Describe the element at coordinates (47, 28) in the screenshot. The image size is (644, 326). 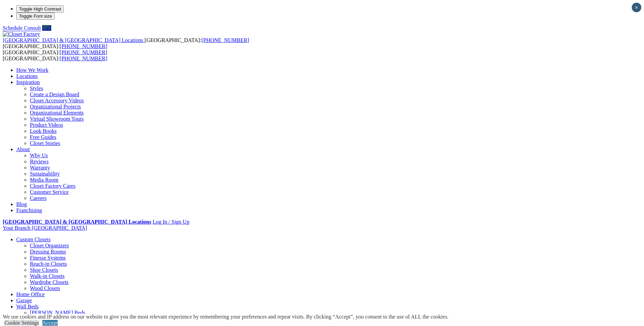
I see `a: Call` at that location.